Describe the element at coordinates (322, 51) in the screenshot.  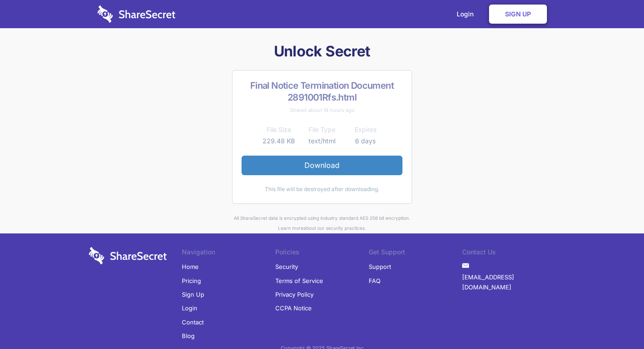
I see `h1: Unlock Secret` at that location.